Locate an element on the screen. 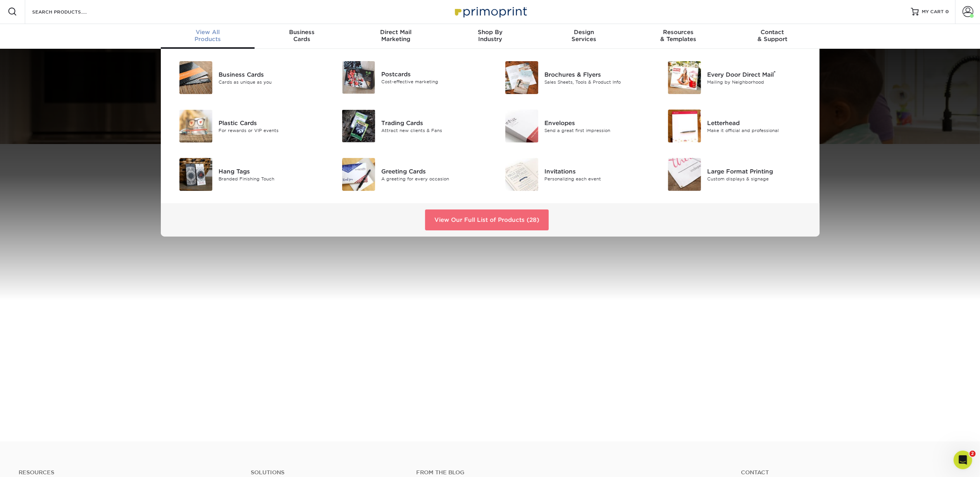 This screenshot has width=980, height=477. h4: Solutions is located at coordinates (328, 472).